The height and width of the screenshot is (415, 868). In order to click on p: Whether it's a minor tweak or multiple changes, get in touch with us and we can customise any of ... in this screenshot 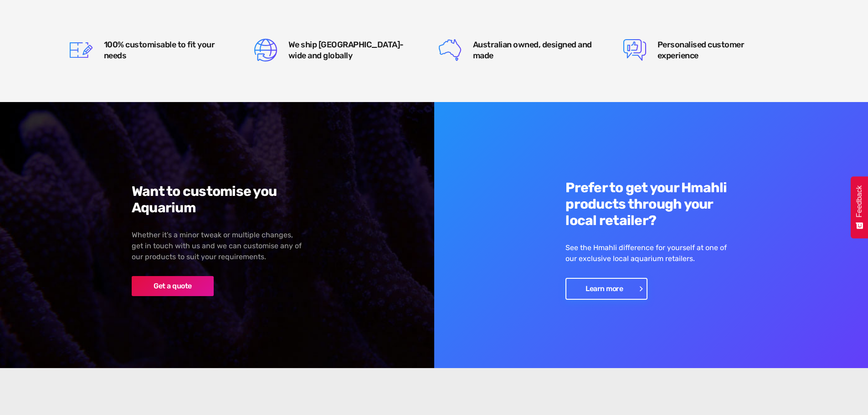, I will do `click(217, 246)`.